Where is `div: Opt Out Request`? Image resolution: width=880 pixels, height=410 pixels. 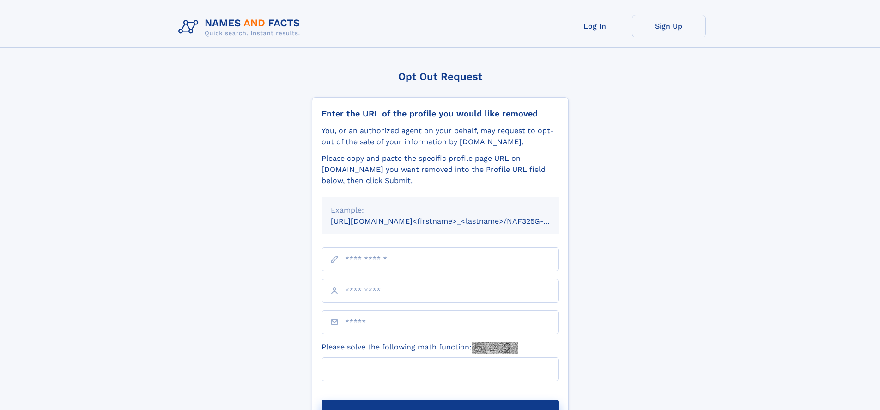
div: Opt Out Request is located at coordinates (440, 76).